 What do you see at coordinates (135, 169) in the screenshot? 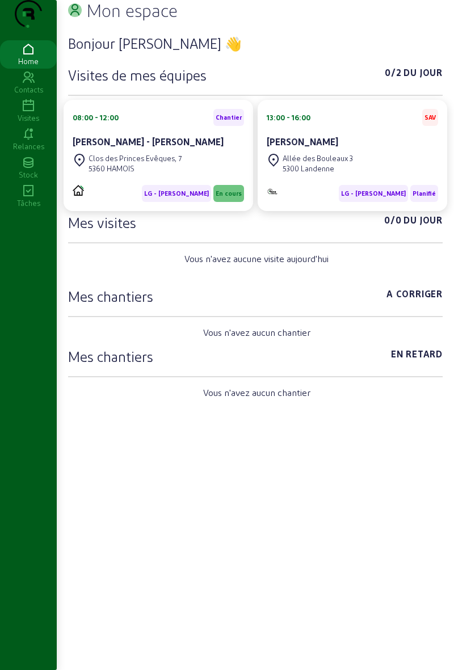
I see `div: 5360 HAMOIS` at bounding box center [135, 169].